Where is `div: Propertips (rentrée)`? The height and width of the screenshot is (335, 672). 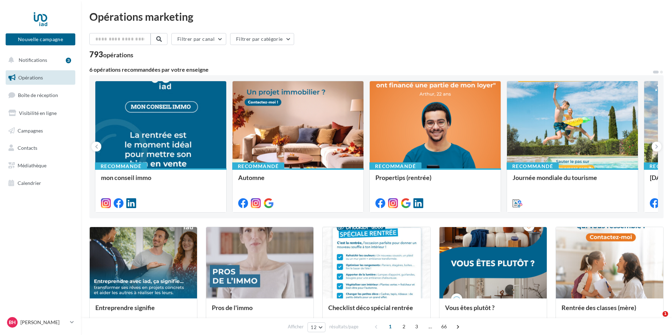 div: Propertips (rentrée) is located at coordinates (435, 181).